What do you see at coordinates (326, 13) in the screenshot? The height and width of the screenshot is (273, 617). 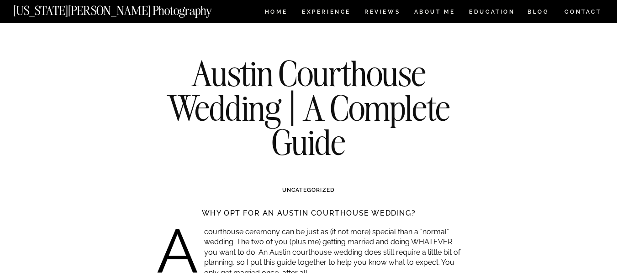 I see `a: Experience` at bounding box center [326, 13].